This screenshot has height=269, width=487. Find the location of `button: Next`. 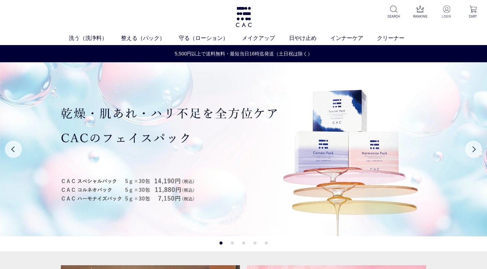

button: Next is located at coordinates (473, 149).